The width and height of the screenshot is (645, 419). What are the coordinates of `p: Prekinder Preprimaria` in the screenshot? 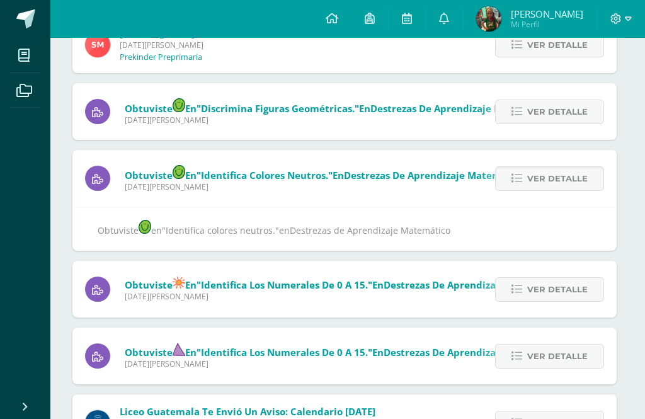 It's located at (161, 57).